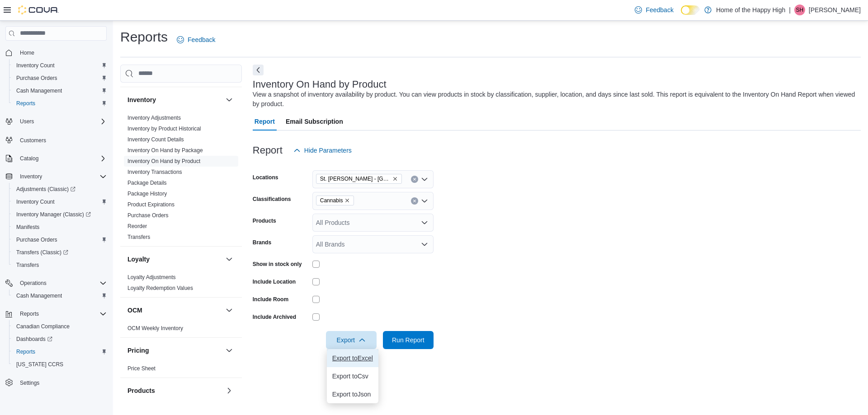 This screenshot has height=415, width=868. Describe the element at coordinates (56, 52) in the screenshot. I see `button: Home` at that location.